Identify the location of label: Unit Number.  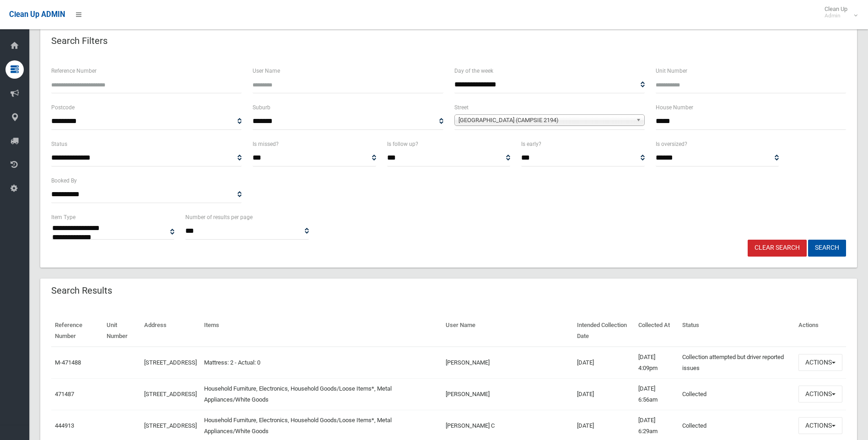
(671, 71).